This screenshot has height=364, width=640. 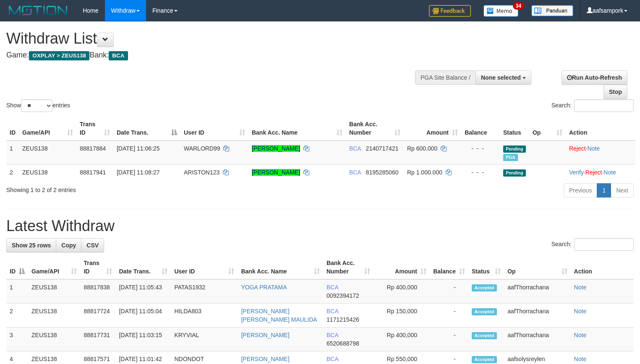 I want to click on td: Rp 150,000, so click(x=402, y=315).